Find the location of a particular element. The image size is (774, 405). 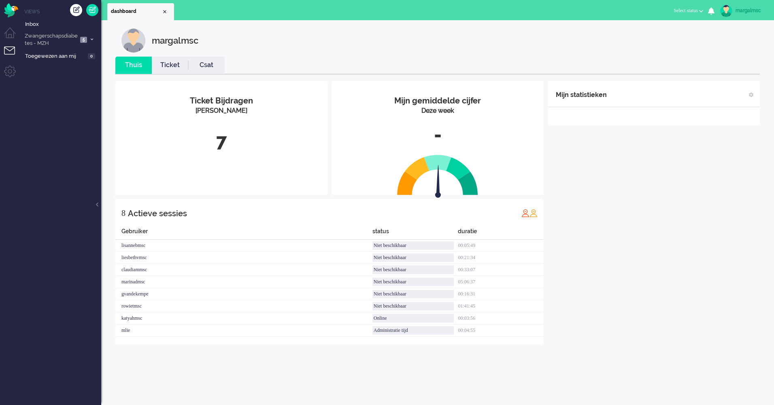

a: Ticket is located at coordinates (170, 65).